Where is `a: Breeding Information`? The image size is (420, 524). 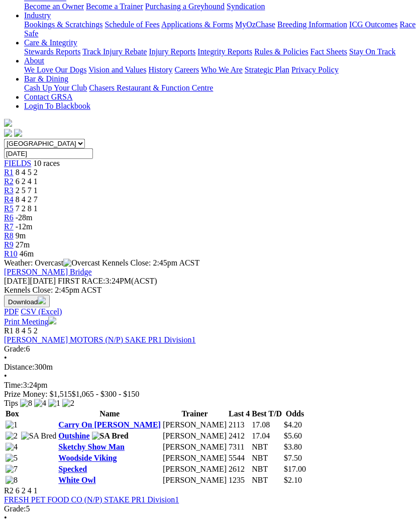
a: Breeding Information is located at coordinates (312, 24).